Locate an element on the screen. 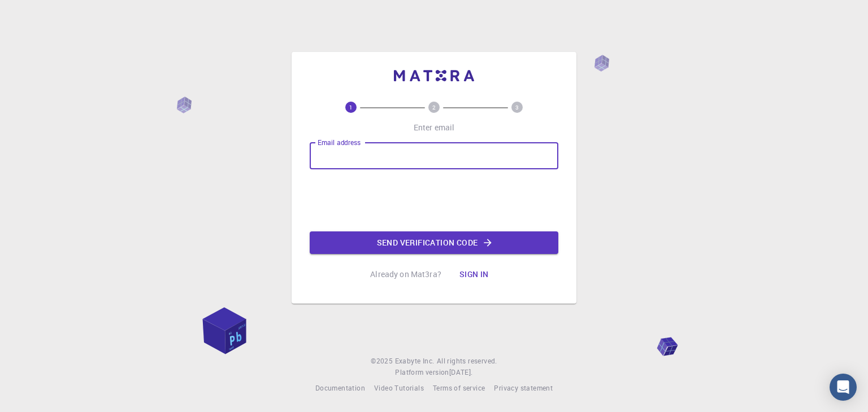 The image size is (868, 412). a: Terms of service is located at coordinates (459, 389).